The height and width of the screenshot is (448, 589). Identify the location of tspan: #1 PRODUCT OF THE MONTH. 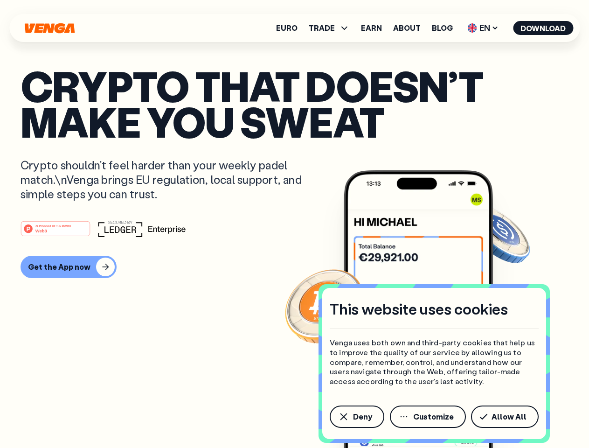
(53, 225).